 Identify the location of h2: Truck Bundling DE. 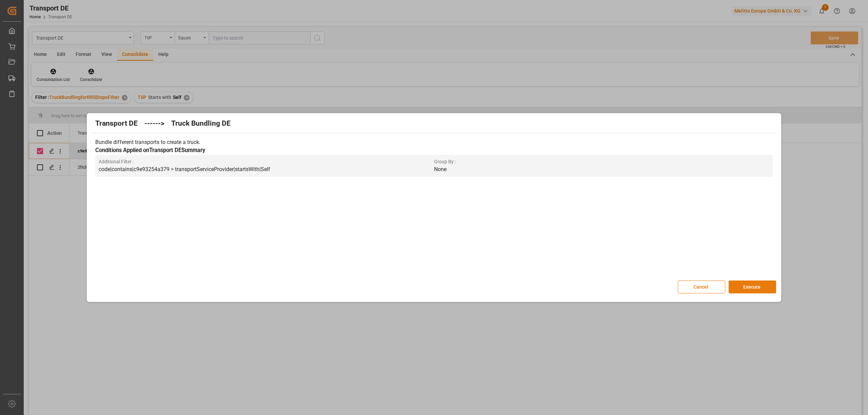
(201, 124).